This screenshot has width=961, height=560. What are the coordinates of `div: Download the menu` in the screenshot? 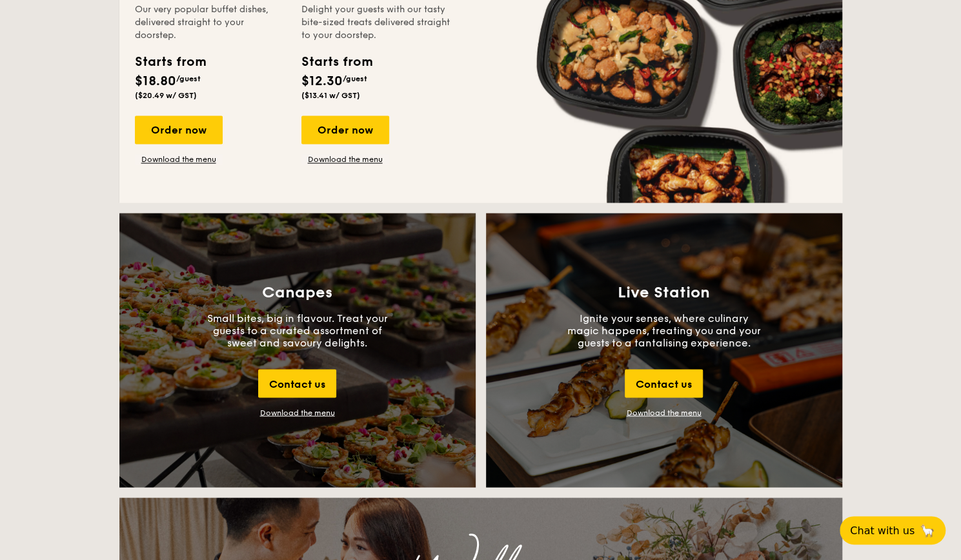 It's located at (297, 413).